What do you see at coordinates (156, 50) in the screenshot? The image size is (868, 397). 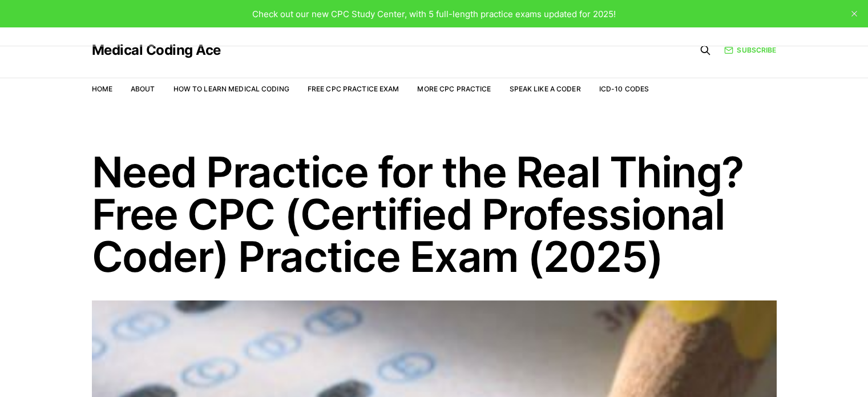 I see `a: Medical Coding Ace` at bounding box center [156, 50].